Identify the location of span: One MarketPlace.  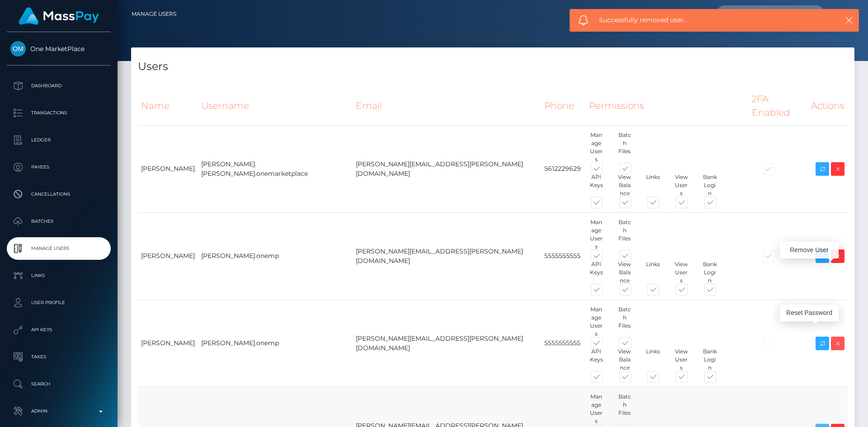
(59, 49).